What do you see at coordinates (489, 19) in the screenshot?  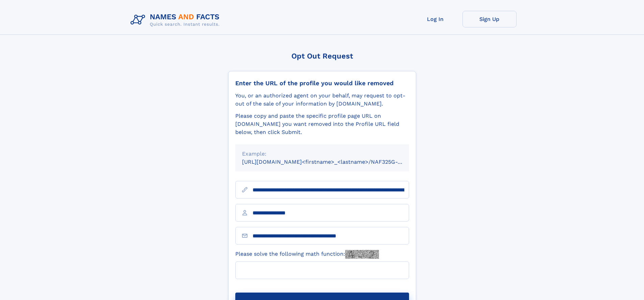 I see `a: Sign Up` at bounding box center [489, 19].